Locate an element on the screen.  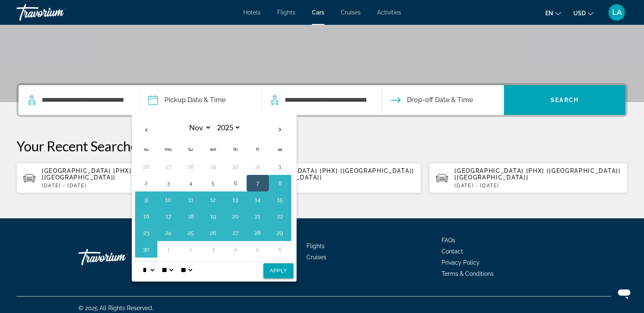
button: Day 8 is located at coordinates (280, 183).